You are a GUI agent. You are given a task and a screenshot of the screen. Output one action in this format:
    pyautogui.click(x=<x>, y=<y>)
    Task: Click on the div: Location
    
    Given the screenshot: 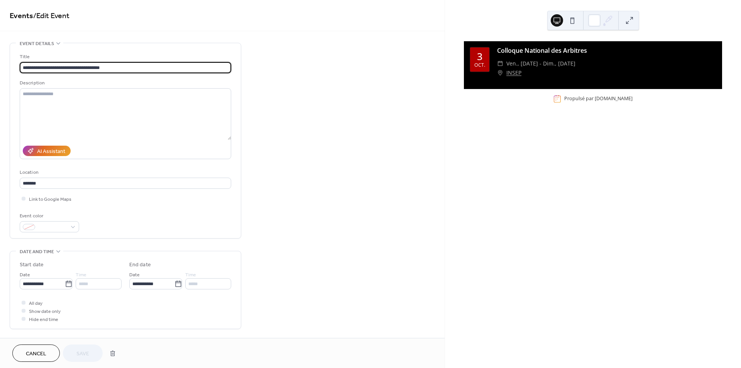 What is the action you would take?
    pyautogui.click(x=125, y=172)
    